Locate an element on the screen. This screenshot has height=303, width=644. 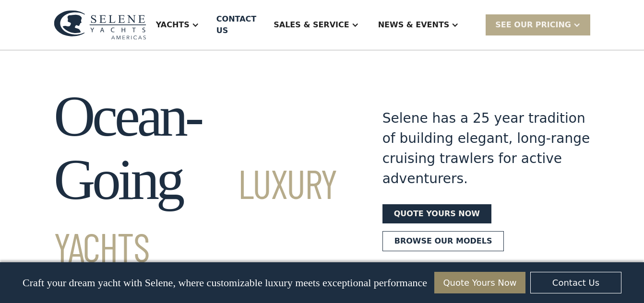
h1: Ocean-Going is located at coordinates (200, 180).